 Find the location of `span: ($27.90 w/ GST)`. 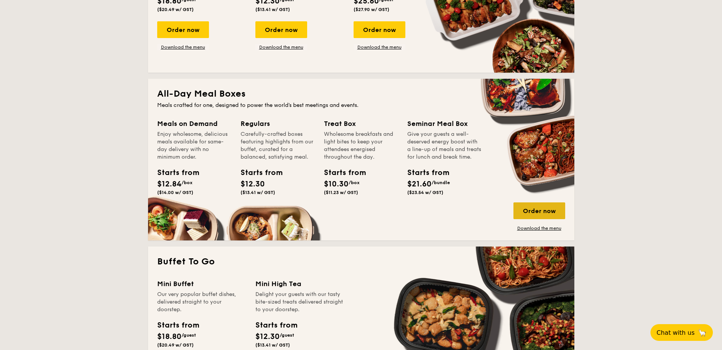

span: ($27.90 w/ GST) is located at coordinates (371, 10).